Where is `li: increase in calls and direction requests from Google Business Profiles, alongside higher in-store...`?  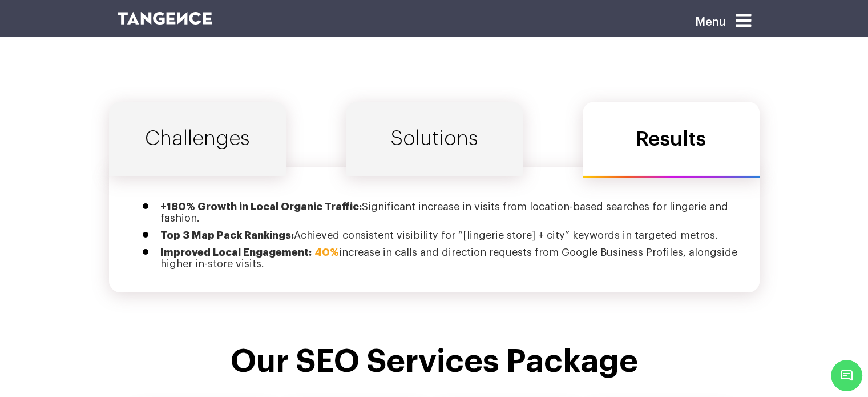 li: increase in calls and direction requests from Google Business Profiles, alongside higher in-store... is located at coordinates (452, 258).